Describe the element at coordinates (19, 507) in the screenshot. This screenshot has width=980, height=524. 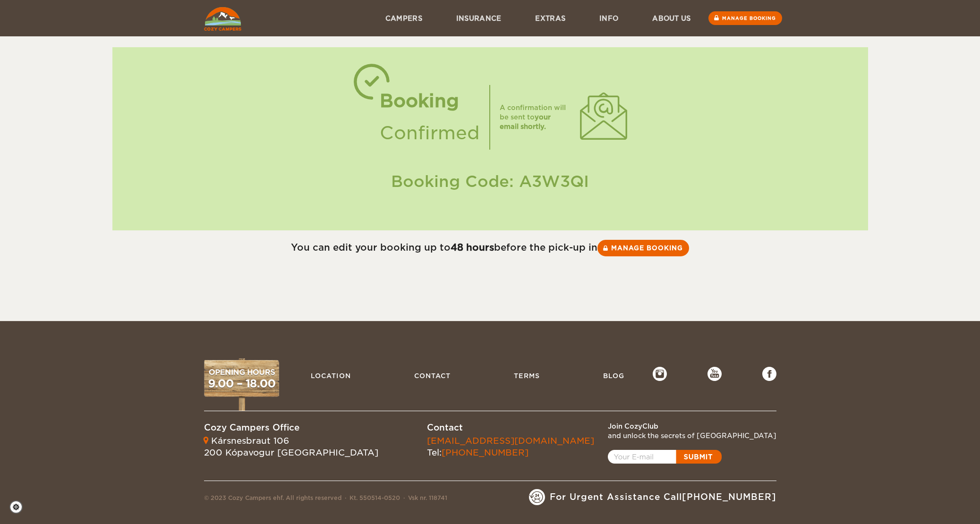
I see `a: Cookie settings` at that location.